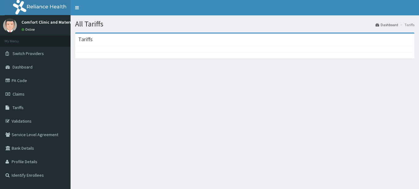  Describe the element at coordinates (406, 25) in the screenshot. I see `li: Tariffs` at that location.